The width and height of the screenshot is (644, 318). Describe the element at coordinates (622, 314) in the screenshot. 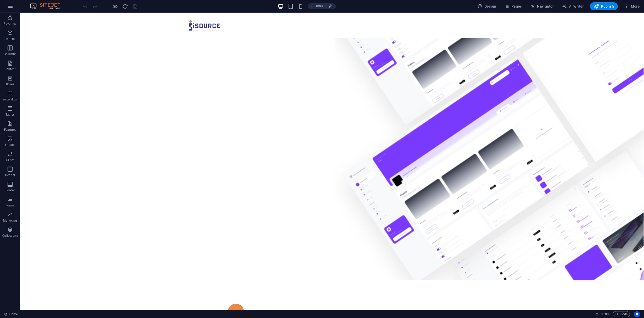

I see `span: Code` at that location.